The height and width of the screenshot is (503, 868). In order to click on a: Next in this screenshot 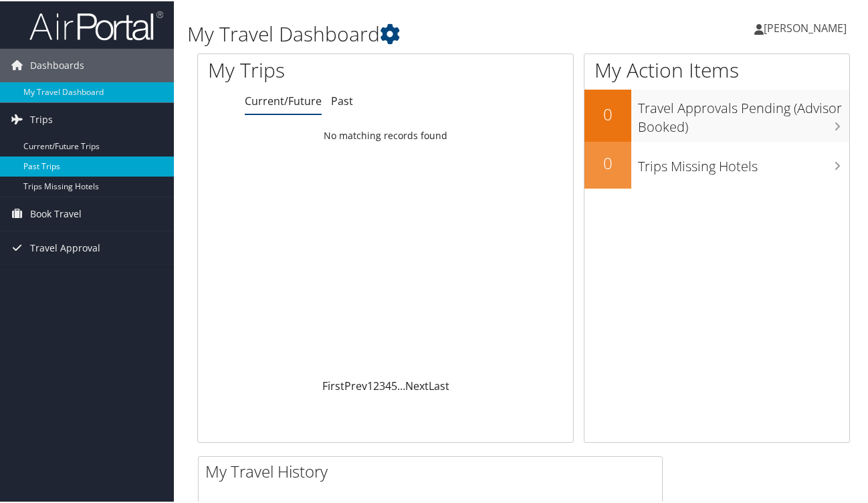, I will do `click(417, 385)`.